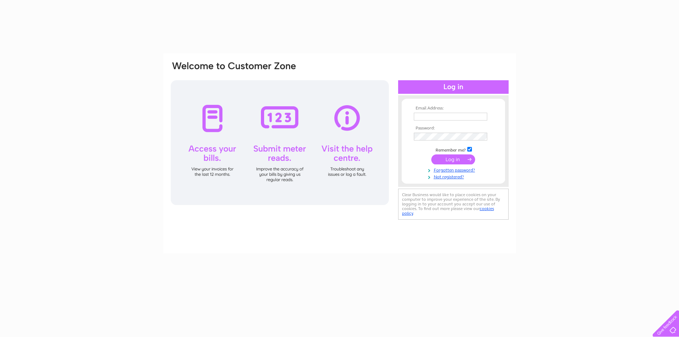  I want to click on th: Email Address:, so click(453, 108).